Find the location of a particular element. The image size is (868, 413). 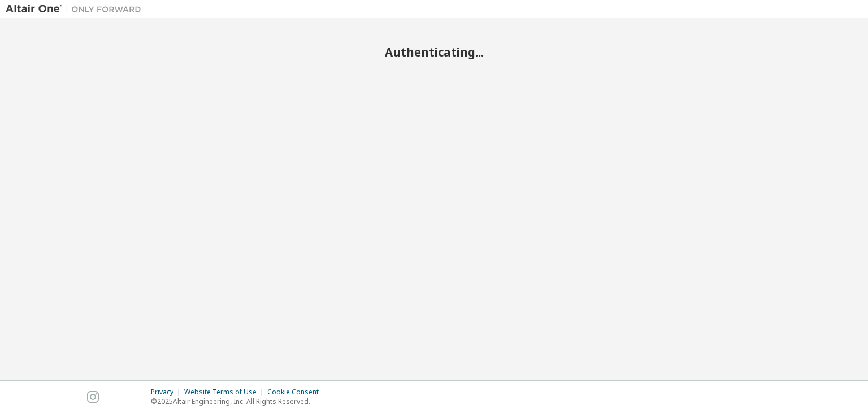

div: Cookie Consent is located at coordinates (296, 392).